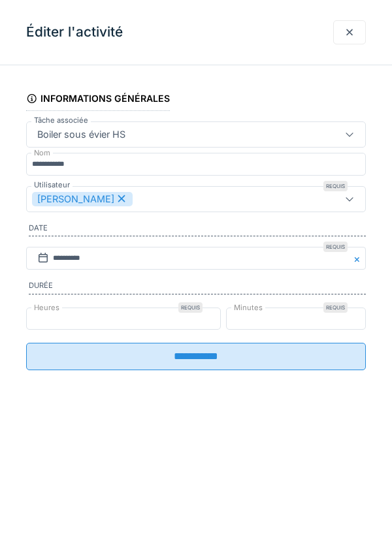 The width and height of the screenshot is (392, 538). I want to click on button: Close, so click(359, 258).